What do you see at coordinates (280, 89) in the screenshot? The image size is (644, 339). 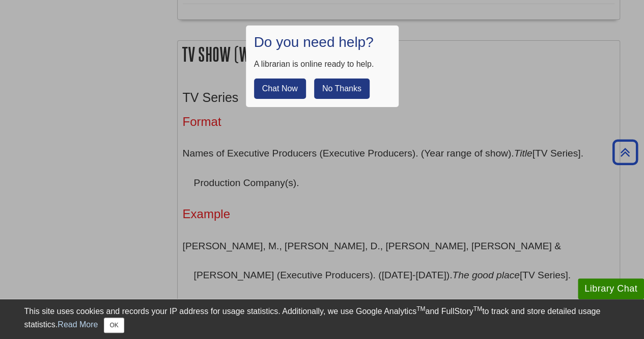 I see `button: Chat Now` at bounding box center [280, 89].